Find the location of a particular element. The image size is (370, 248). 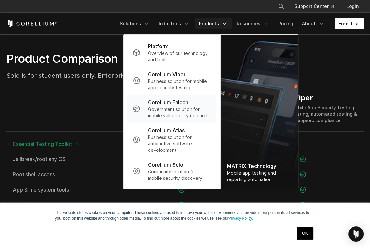

span: Root shell access is located at coordinates (63, 175).